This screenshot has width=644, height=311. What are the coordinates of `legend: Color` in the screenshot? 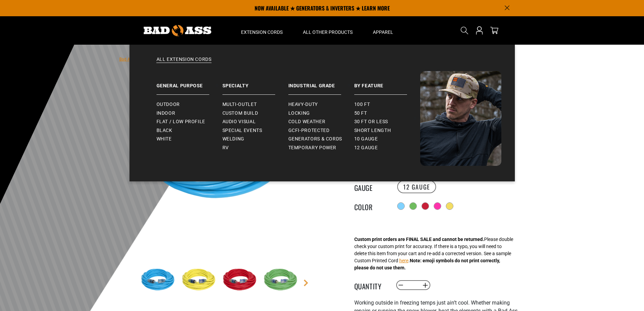 It's located at (371, 207).